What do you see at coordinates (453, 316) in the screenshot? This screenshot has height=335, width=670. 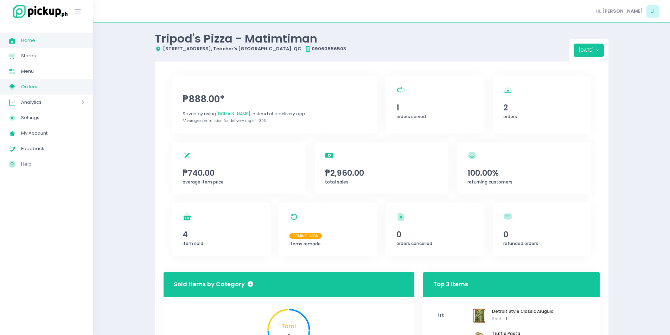 I see `span: 1st` at bounding box center [453, 316].